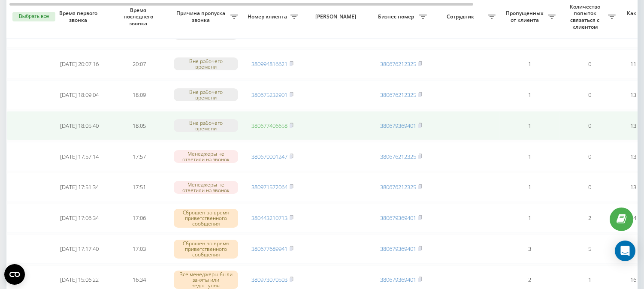  I want to click on span: Количество попыток связаться с клиентом, so click(586, 17).